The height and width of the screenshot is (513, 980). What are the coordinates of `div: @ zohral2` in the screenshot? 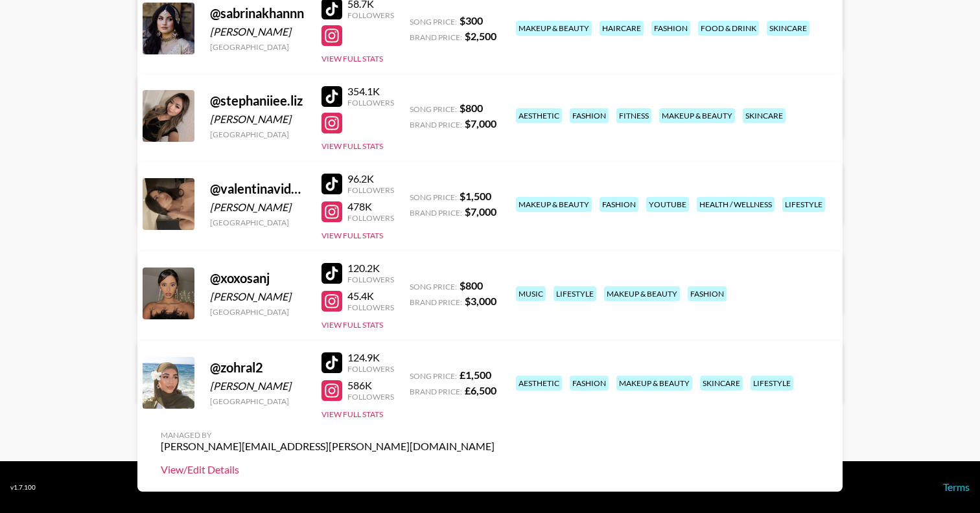 It's located at (258, 367).